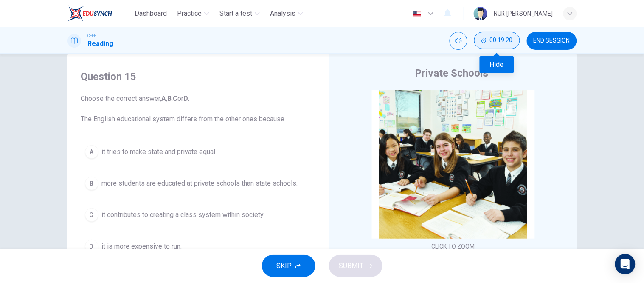  What do you see at coordinates (151, 14) in the screenshot?
I see `a: Dashboard` at bounding box center [151, 14].